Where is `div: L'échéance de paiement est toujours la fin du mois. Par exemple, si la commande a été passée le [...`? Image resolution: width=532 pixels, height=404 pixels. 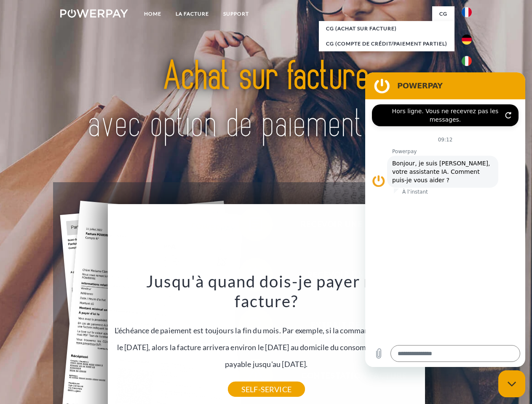
div: L'échéance de paiement est toujours la fin du mois. Par exemple, si la commande a été passée le [... is located at coordinates (267, 330).